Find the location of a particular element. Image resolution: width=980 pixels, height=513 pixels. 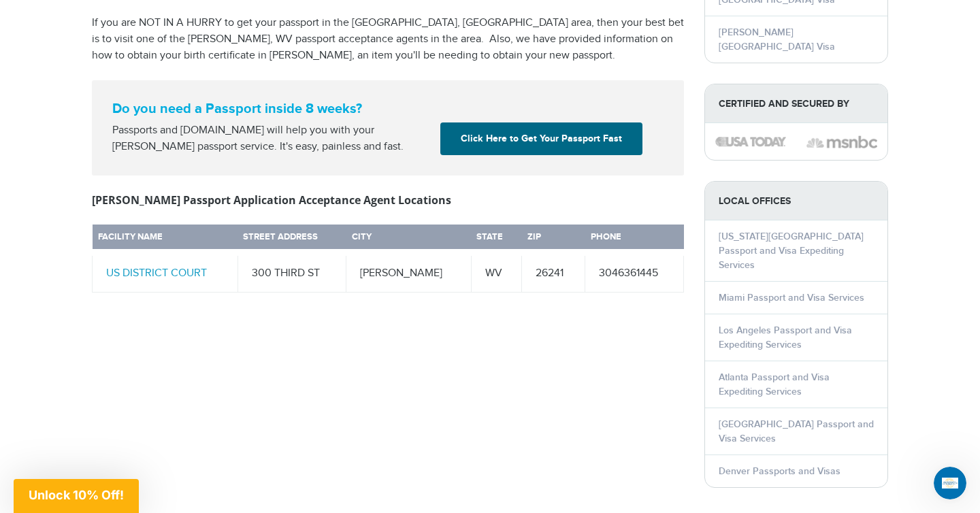

div: Unlock 10% Off! is located at coordinates (76, 497).